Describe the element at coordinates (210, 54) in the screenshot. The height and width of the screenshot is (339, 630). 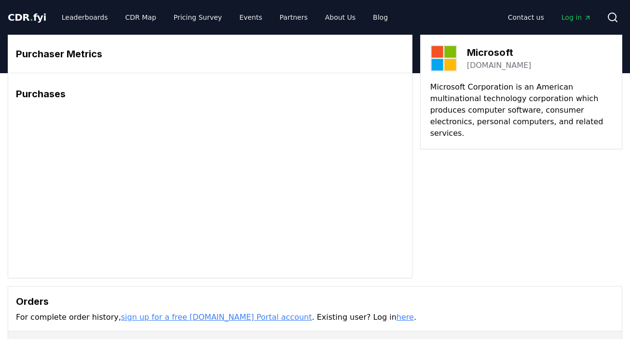
I see `h3: Purchaser Metrics` at that location.